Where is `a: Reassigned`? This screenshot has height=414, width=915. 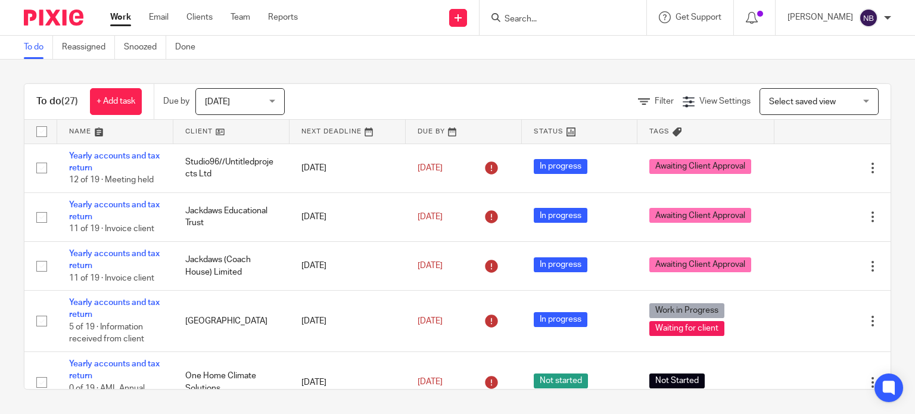
a: Reassigned is located at coordinates (88, 47).